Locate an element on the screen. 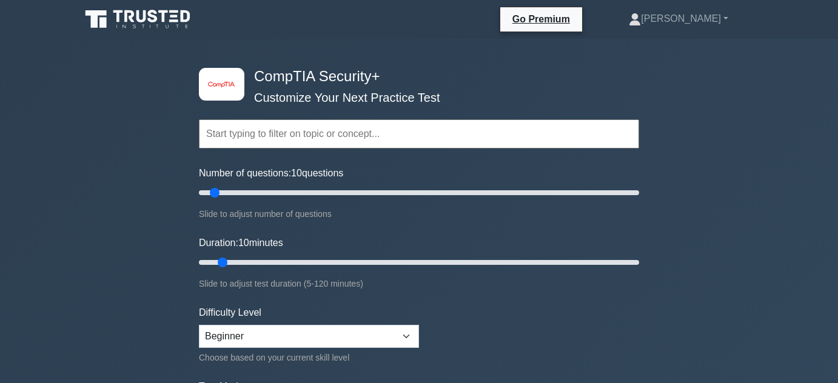 The width and height of the screenshot is (838, 383). h4: CompTIA Security+ is located at coordinates (414, 76).